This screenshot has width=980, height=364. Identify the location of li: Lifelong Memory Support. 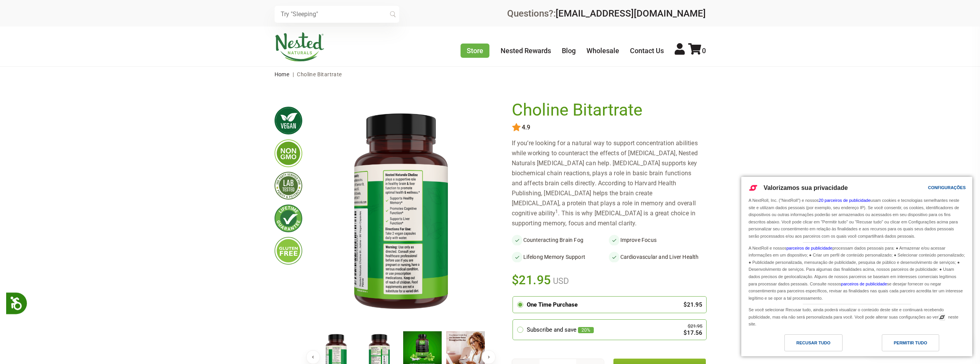
(560, 257).